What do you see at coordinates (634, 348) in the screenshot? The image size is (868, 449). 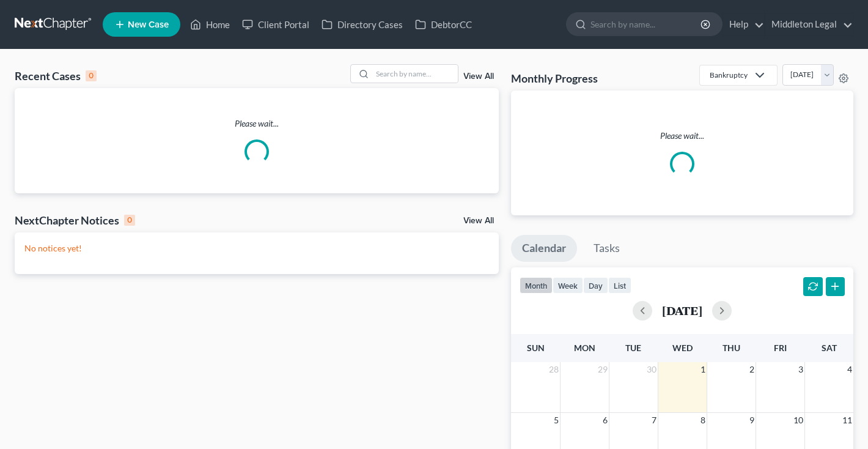 I see `span: Tue` at bounding box center [634, 348].